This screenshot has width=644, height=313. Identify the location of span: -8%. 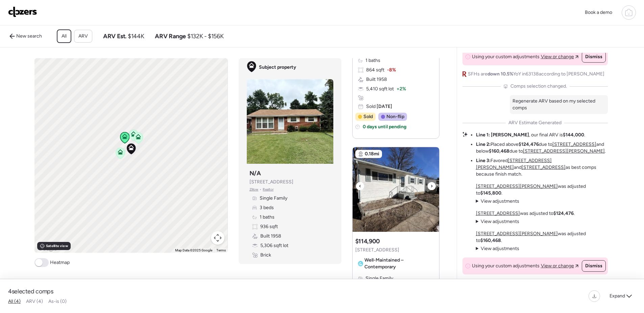
(391, 70).